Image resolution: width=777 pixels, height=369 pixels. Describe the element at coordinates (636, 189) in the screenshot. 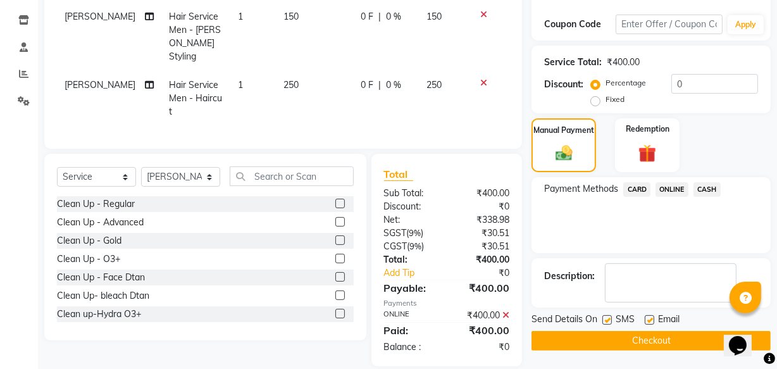

I see `span: CARD` at that location.